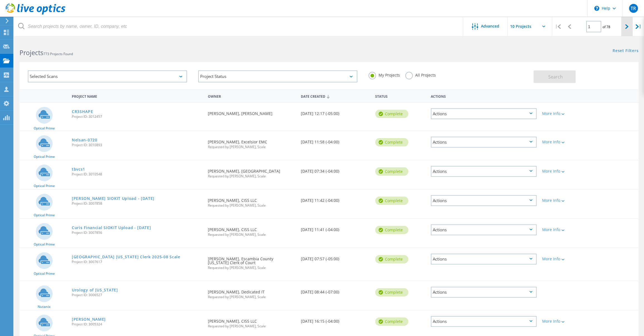 Image resolution: width=644 pixels, height=336 pixels. What do you see at coordinates (31, 53) in the screenshot?
I see `b: Projects` at bounding box center [31, 53].